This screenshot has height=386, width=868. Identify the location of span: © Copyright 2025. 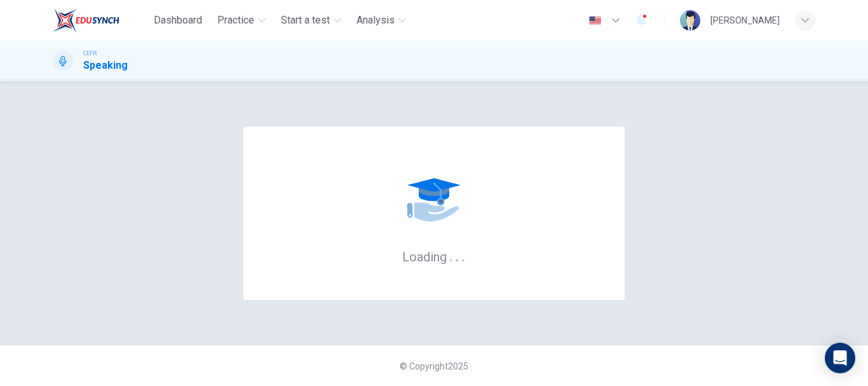
(434, 367).